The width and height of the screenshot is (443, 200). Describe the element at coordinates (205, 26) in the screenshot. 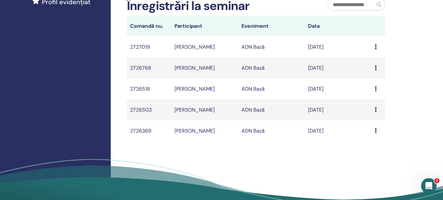

I see `th: Participant` at that location.